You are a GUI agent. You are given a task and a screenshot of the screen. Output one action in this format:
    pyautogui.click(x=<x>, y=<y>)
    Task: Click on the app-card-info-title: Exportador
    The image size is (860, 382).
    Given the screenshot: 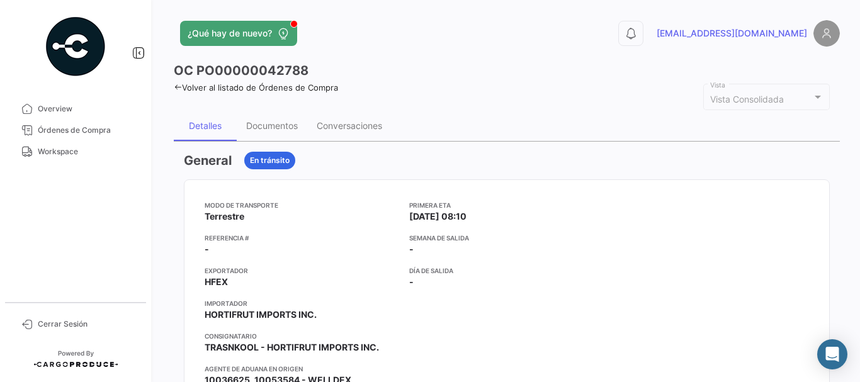 What is the action you would take?
    pyautogui.click(x=302, y=271)
    